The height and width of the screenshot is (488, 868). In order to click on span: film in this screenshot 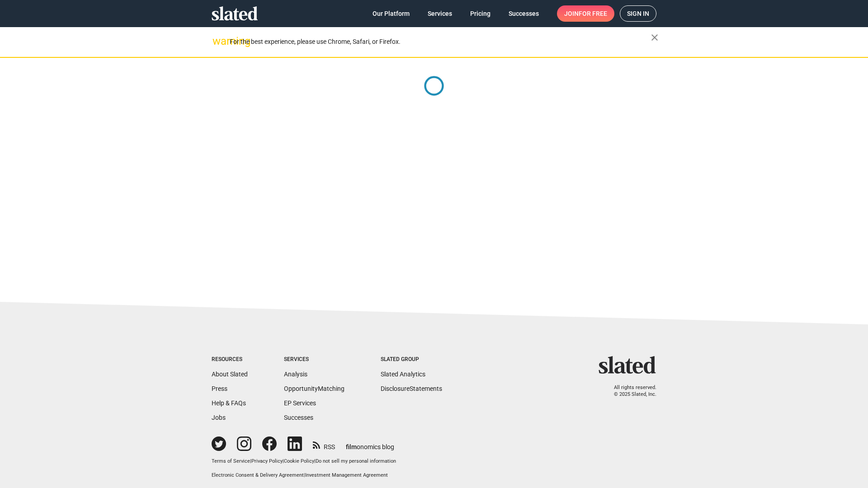, I will do `click(351, 446)`.